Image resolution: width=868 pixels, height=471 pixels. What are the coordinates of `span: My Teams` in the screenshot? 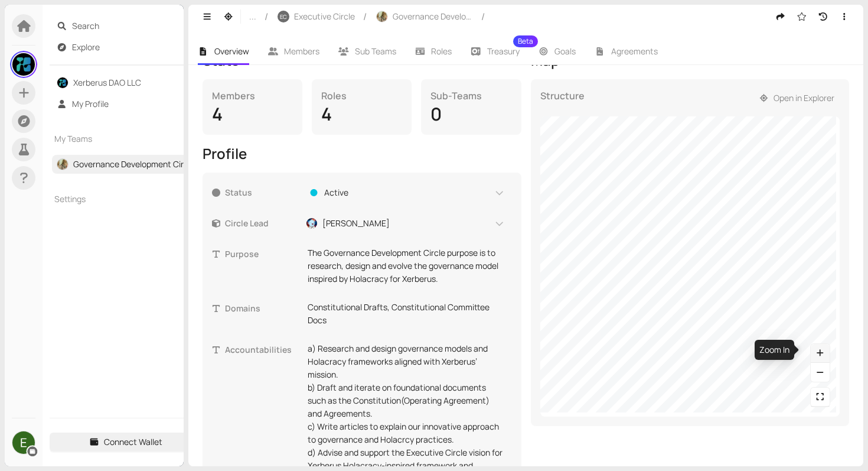 It's located at (115, 139).